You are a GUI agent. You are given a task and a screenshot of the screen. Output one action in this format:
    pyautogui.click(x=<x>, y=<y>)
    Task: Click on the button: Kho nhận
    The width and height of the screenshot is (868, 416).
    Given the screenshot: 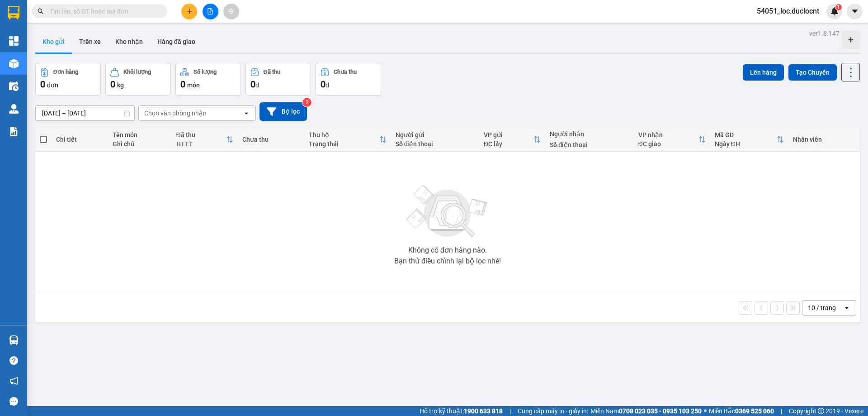 What is the action you would take?
    pyautogui.click(x=129, y=42)
    